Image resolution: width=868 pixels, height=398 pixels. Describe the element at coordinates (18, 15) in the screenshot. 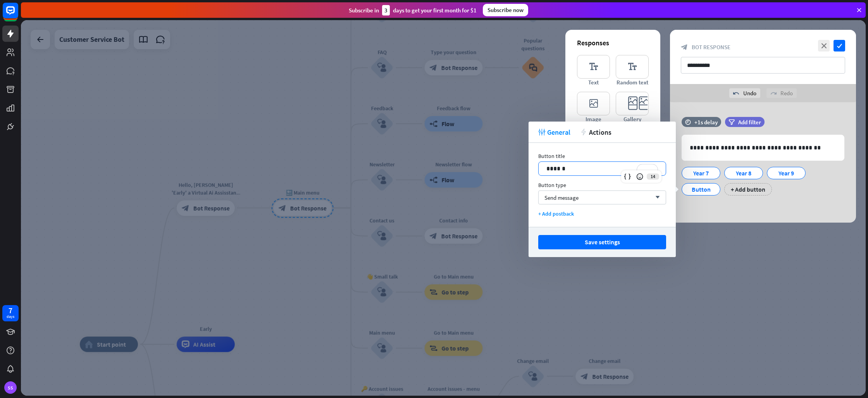

I see `button: Open LiveChat chat widget` at that location.